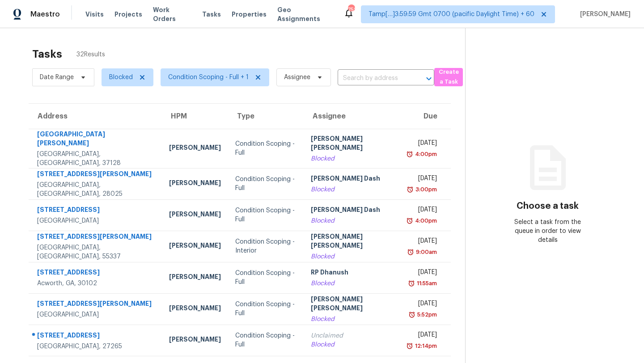  Describe the element at coordinates (305, 14) in the screenshot. I see `span: Geo Assignments` at that location.